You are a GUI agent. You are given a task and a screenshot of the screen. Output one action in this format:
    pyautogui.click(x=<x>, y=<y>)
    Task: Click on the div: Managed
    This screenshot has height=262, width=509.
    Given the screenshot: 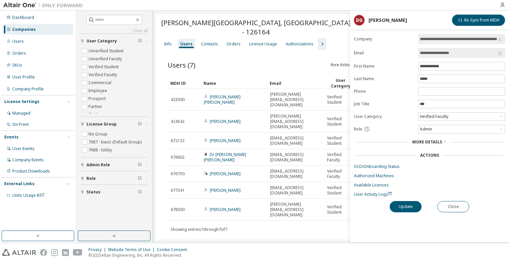 What is the action you would take?
    pyautogui.click(x=21, y=113)
    